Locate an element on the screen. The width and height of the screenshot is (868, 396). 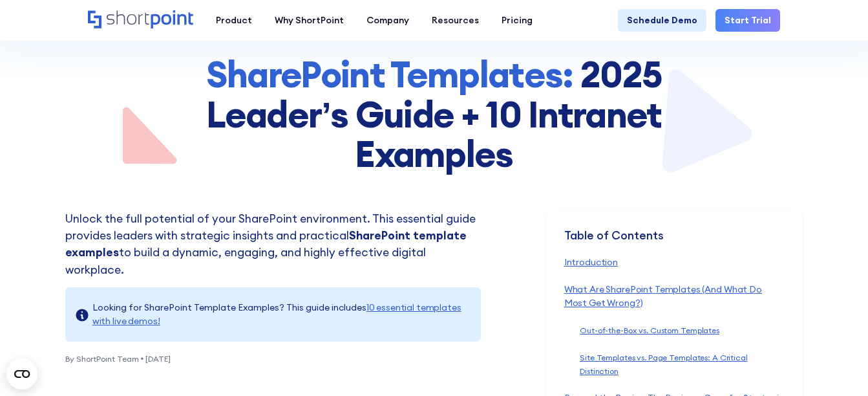
a: 10 essential templates with live demos! is located at coordinates (276, 314).